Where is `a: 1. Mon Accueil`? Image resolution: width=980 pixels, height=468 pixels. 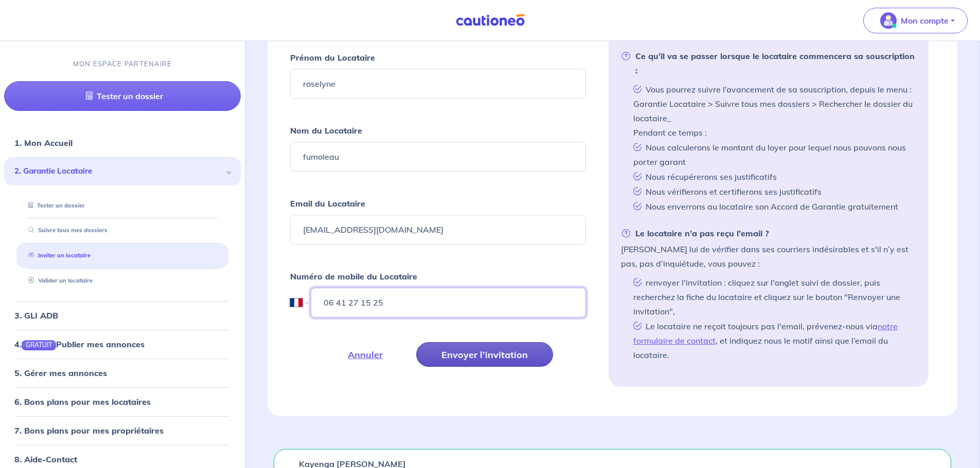 a: 1. Mon Accueil is located at coordinates (44, 143).